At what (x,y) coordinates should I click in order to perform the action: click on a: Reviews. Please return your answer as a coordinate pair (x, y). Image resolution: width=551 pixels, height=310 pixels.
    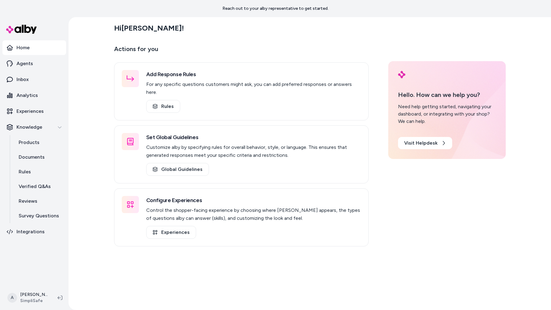
    Looking at the image, I should click on (39, 201).